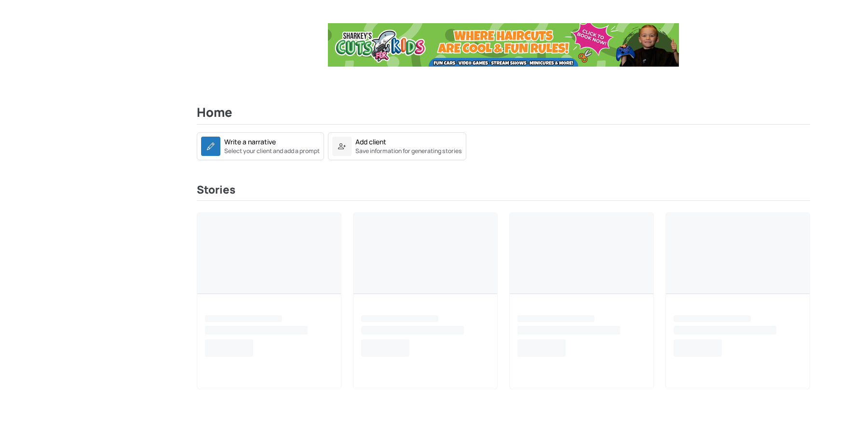  I want to click on h2: Home, so click(503, 115).